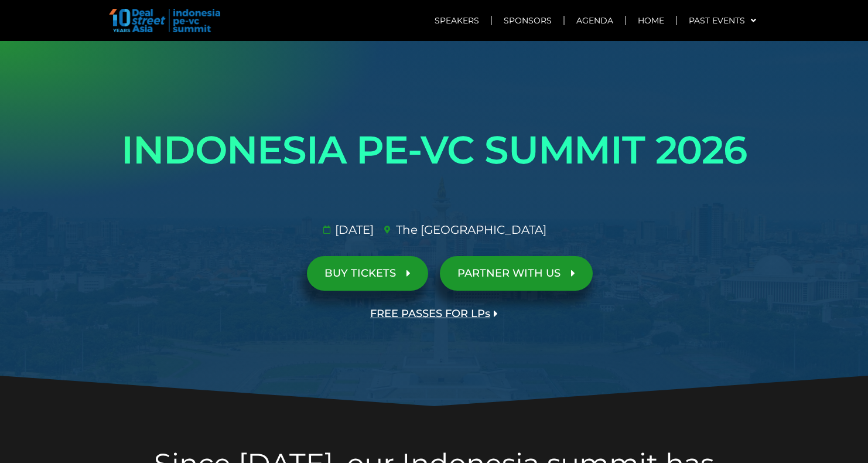 The width and height of the screenshot is (868, 463). Describe the element at coordinates (434, 150) in the screenshot. I see `h1: INDONESIA PE-VC SUMMIT 2026` at that location.